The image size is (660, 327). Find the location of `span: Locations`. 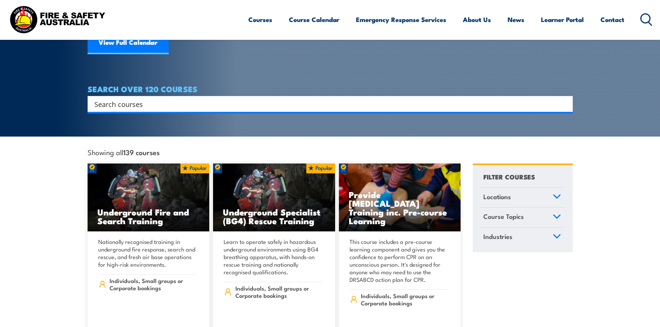

span: Locations is located at coordinates (497, 196).